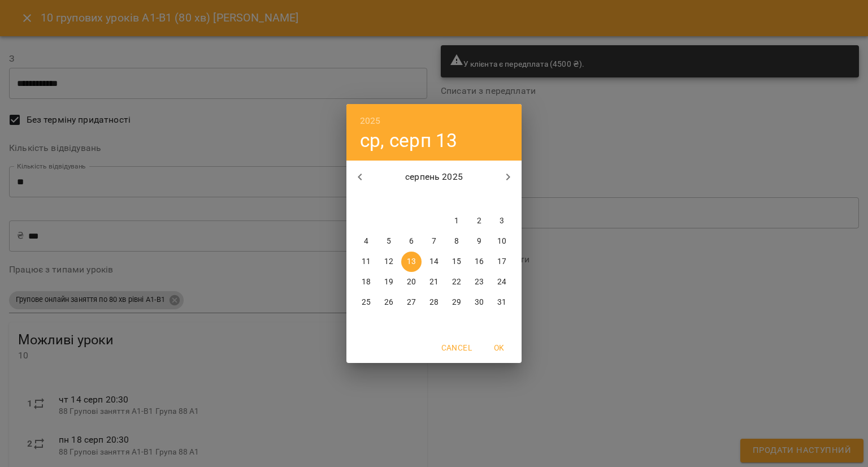 Image resolution: width=868 pixels, height=467 pixels. What do you see at coordinates (434, 282) in the screenshot?
I see `button: 21` at bounding box center [434, 282].